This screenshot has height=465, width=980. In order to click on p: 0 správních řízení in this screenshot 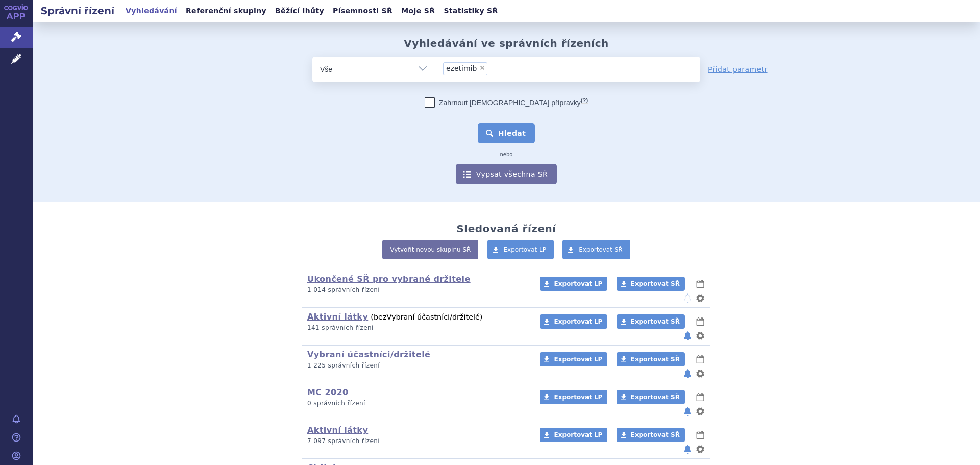, I will do `click(416, 404)`.